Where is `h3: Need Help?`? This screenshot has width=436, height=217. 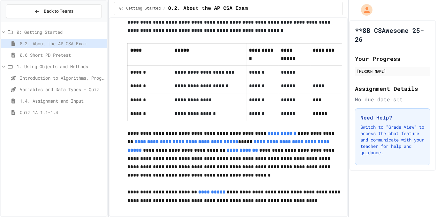 h3: Need Help? is located at coordinates (392, 118).